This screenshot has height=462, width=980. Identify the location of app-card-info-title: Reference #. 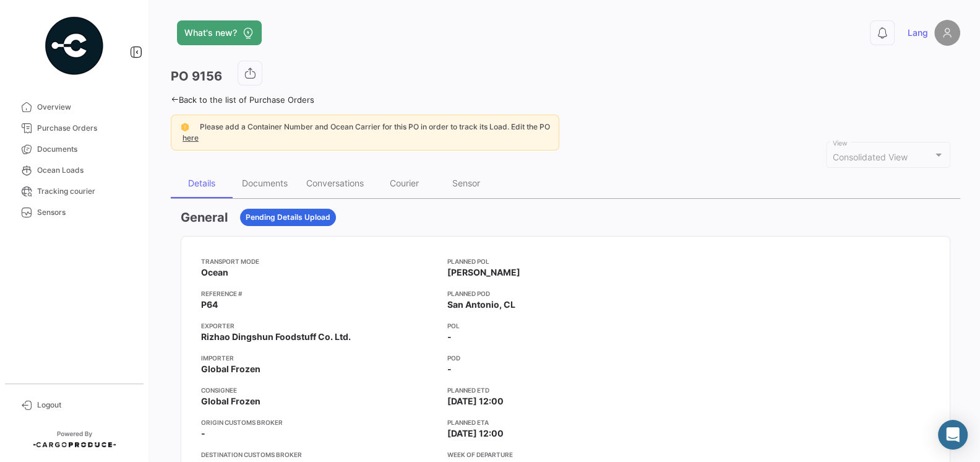
(319, 294).